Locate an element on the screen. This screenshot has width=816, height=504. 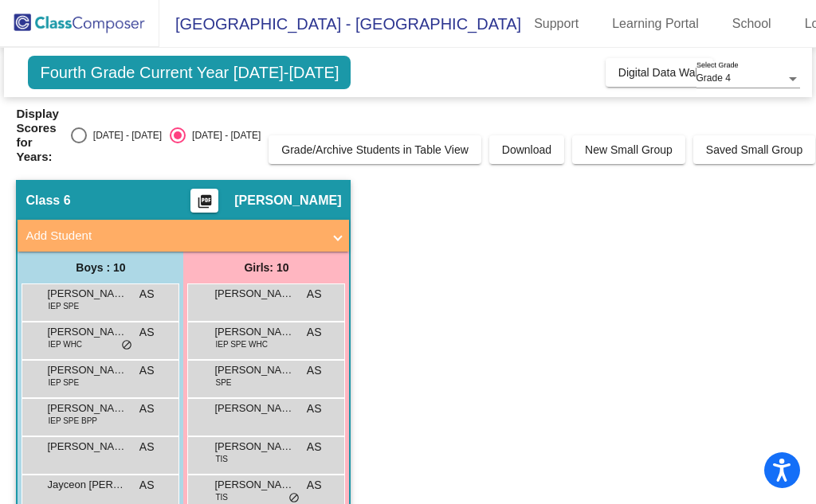
button: Digital Data Wall is located at coordinates (659, 72).